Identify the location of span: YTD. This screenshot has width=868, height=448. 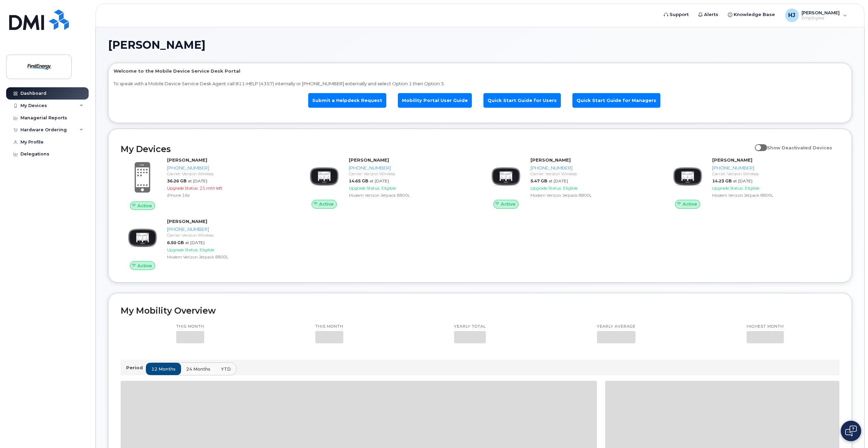
(226, 369).